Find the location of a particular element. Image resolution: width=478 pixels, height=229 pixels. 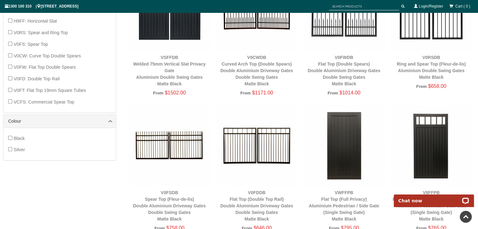

img: VWFFPB - Flat Top (Full Privacy) - Aluminium Pedestrian / Side Gate (Single Swing Gate) - Matte B... is located at coordinates (344, 146).